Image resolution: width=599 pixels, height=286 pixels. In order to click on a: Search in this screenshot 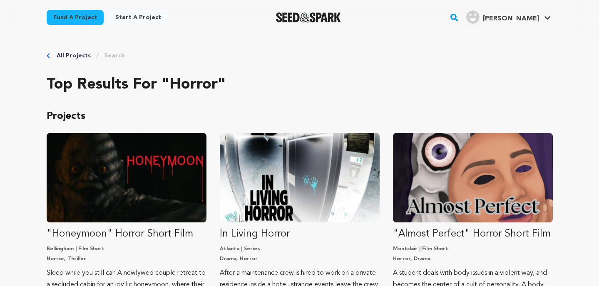, I will do `click(114, 56)`.